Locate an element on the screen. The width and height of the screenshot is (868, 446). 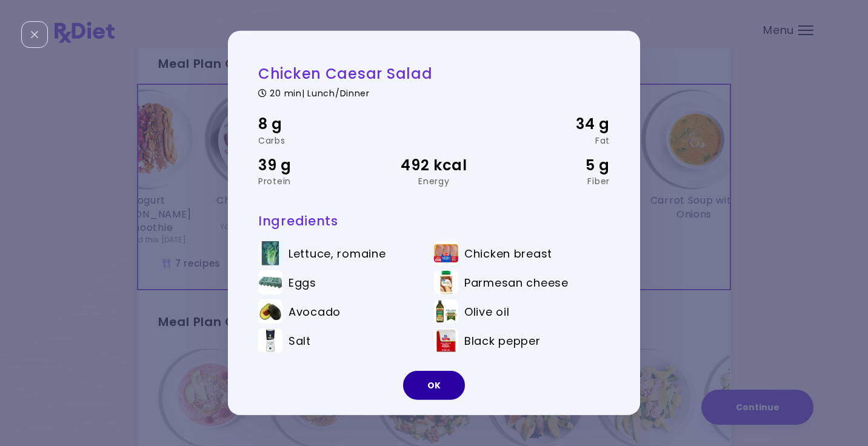
span: Black pepper is located at coordinates (503, 340).